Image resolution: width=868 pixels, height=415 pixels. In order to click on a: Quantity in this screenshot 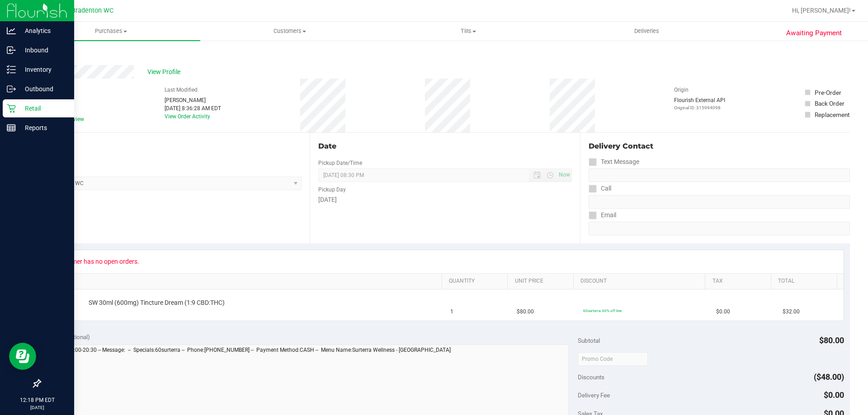, I will do `click(477, 281)`.